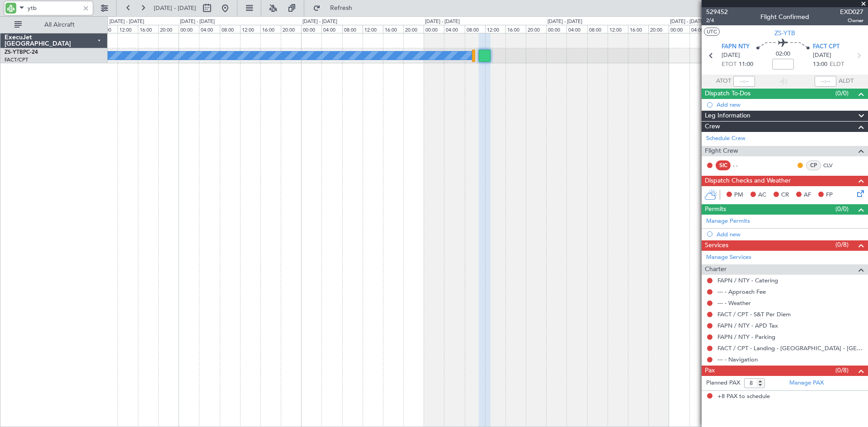 The width and height of the screenshot is (868, 427). I want to click on a: FACT / CPT - S&T Per Diem, so click(754, 314).